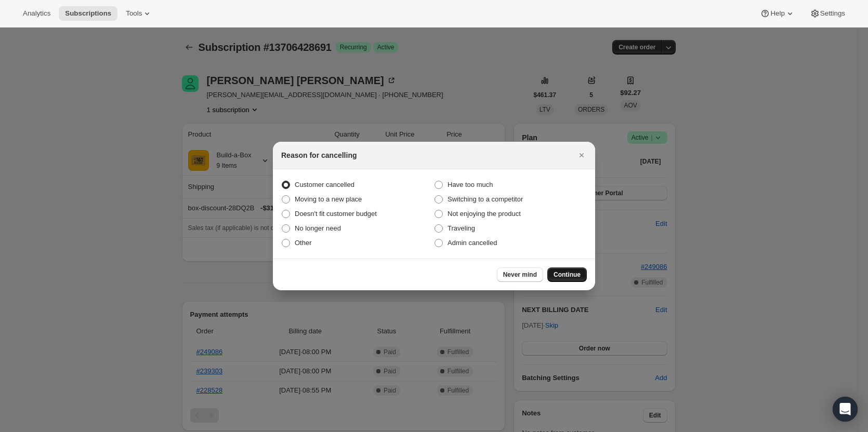 Image resolution: width=868 pixels, height=432 pixels. Describe the element at coordinates (833, 14) in the screenshot. I see `span: Settings` at that location.